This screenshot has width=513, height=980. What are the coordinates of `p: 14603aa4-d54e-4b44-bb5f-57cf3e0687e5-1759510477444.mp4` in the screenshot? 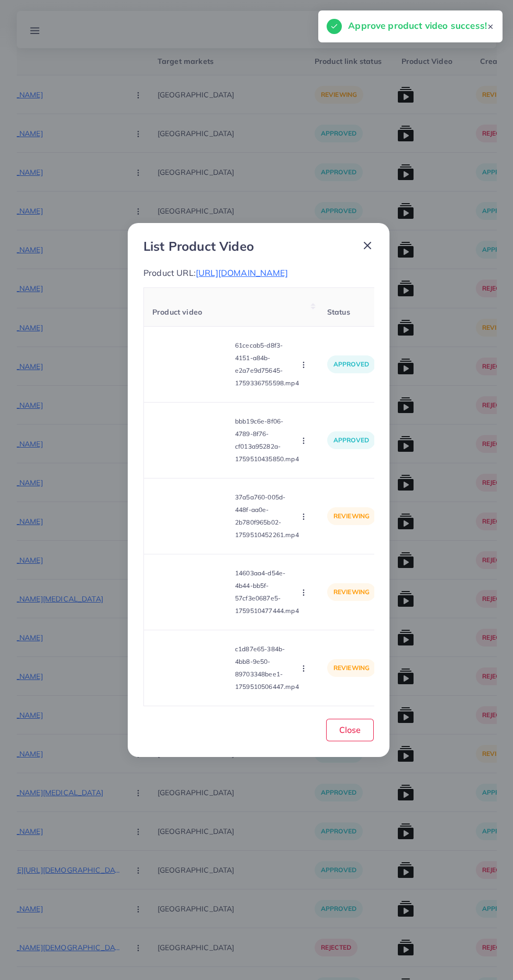 It's located at (267, 592).